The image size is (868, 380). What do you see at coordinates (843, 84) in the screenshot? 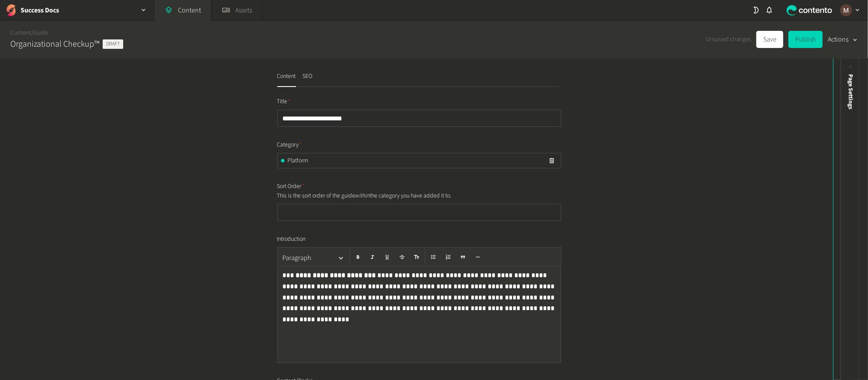
I see `div: Preview` at bounding box center [843, 84].